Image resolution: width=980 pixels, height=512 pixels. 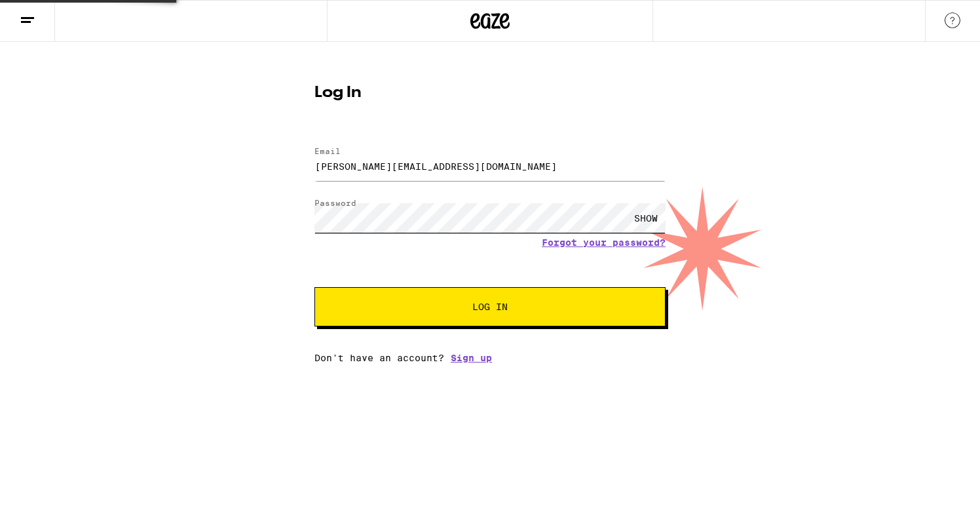 What do you see at coordinates (490, 307) in the screenshot?
I see `span: Log In` at bounding box center [490, 307].